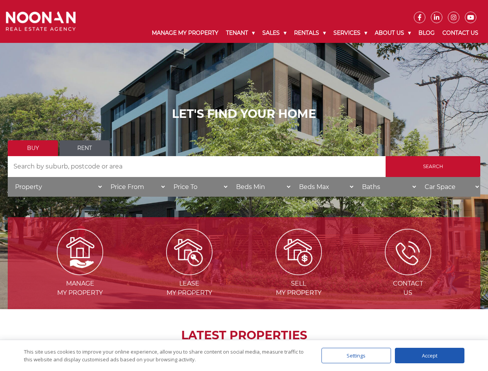 This screenshot has width=488, height=371. Describe the element at coordinates (85, 148) in the screenshot. I see `a: Rent` at that location.